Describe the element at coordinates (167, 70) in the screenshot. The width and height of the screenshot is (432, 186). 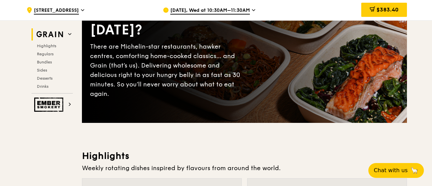
I see `div: There are Michelin-star restaurants, hawker centres, comforting home-cooked classics… and Grain (...` at that location.